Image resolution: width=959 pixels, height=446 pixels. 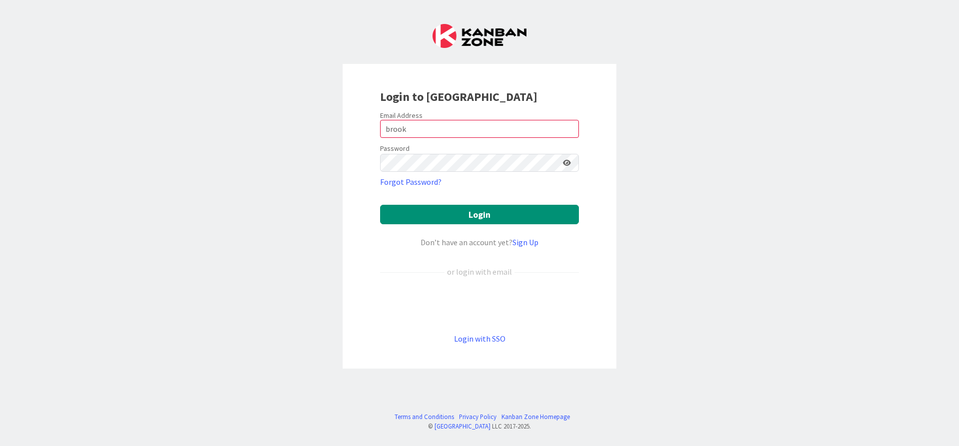 What do you see at coordinates (424, 416) in the screenshot?
I see `a: Terms and Conditions` at bounding box center [424, 416].